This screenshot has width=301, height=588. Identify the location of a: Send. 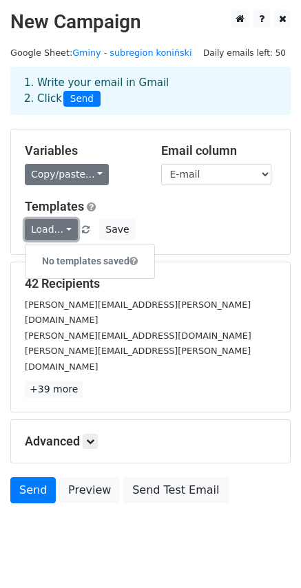
(33, 491).